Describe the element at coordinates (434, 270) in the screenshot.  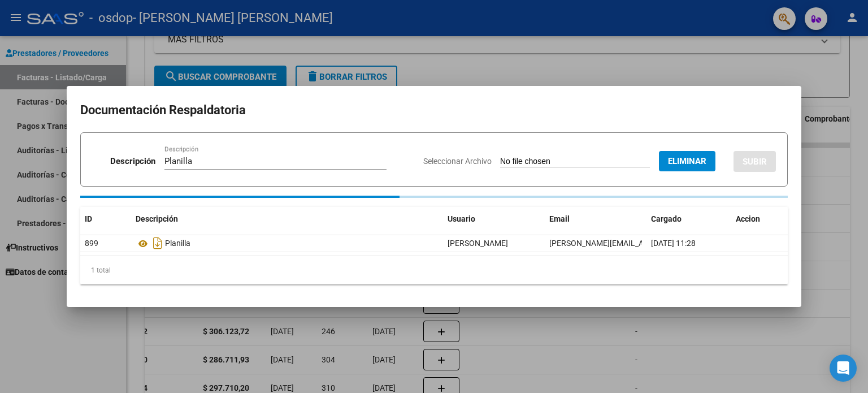
I see `div: 1 total` at that location.